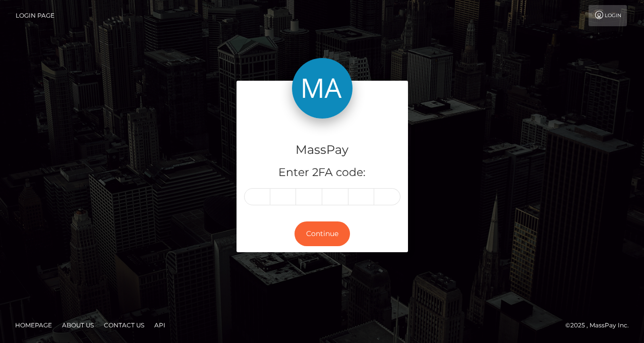  What do you see at coordinates (160, 325) in the screenshot?
I see `a: API` at bounding box center [160, 325].